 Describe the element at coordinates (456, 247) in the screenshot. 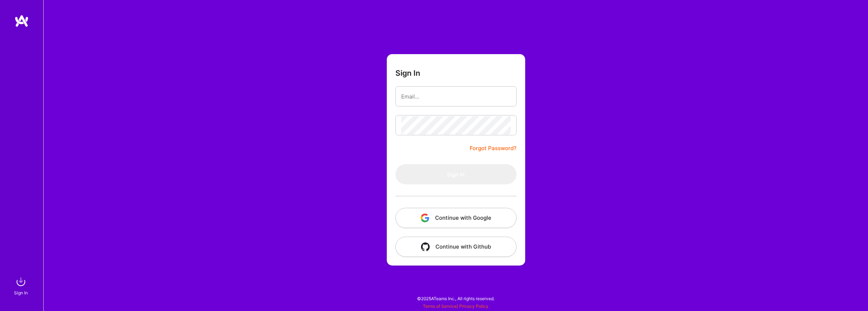

I see `button: Continue with Github` at that location.